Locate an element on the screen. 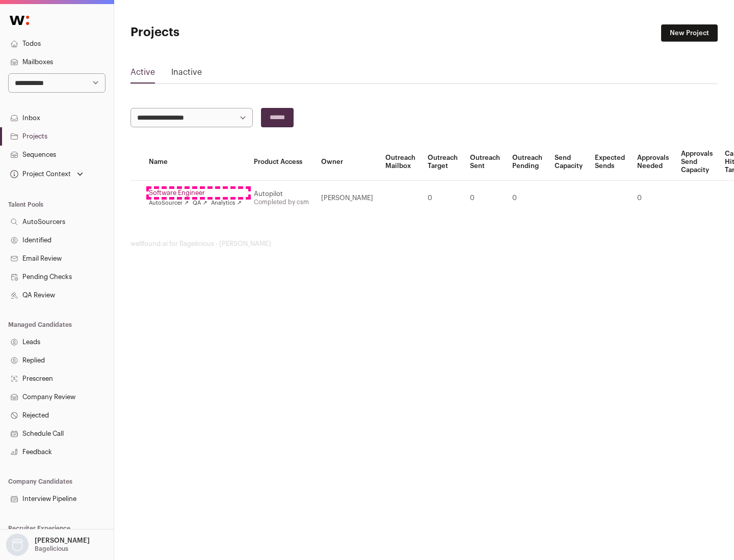 This screenshot has width=734, height=560. div: Autopilot is located at coordinates (281, 194).